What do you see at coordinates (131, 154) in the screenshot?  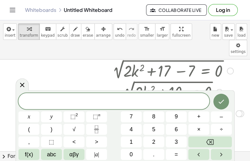 I see `span: 0` at bounding box center [131, 154].